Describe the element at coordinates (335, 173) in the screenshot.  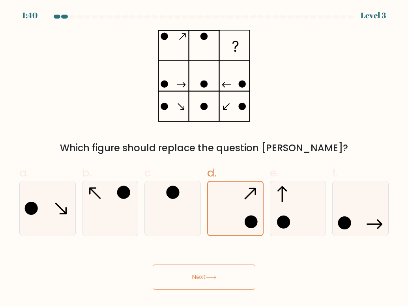
I see `span: f.` at that location.